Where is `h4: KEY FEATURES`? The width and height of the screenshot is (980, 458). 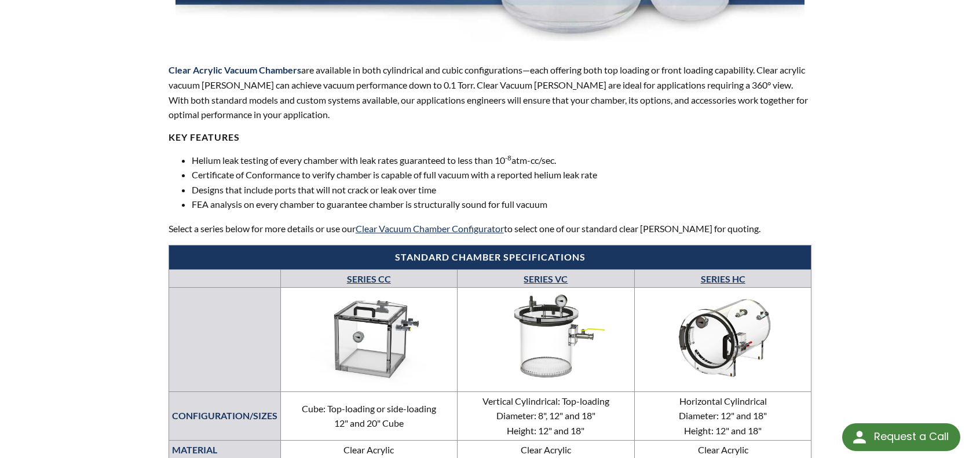
h4: KEY FEATURES is located at coordinates (490, 137).